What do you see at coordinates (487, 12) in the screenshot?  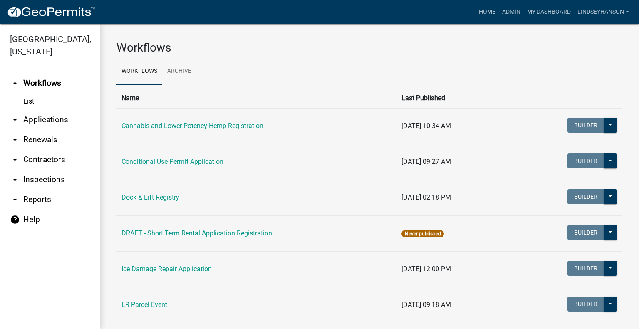 I see `a: Home` at bounding box center [487, 12].